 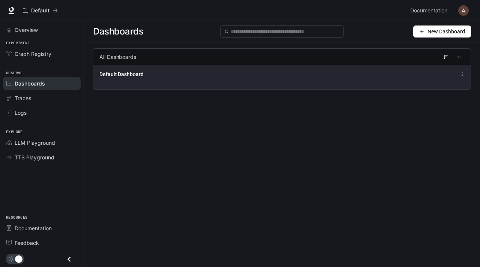 I want to click on span: Feedback, so click(x=27, y=242).